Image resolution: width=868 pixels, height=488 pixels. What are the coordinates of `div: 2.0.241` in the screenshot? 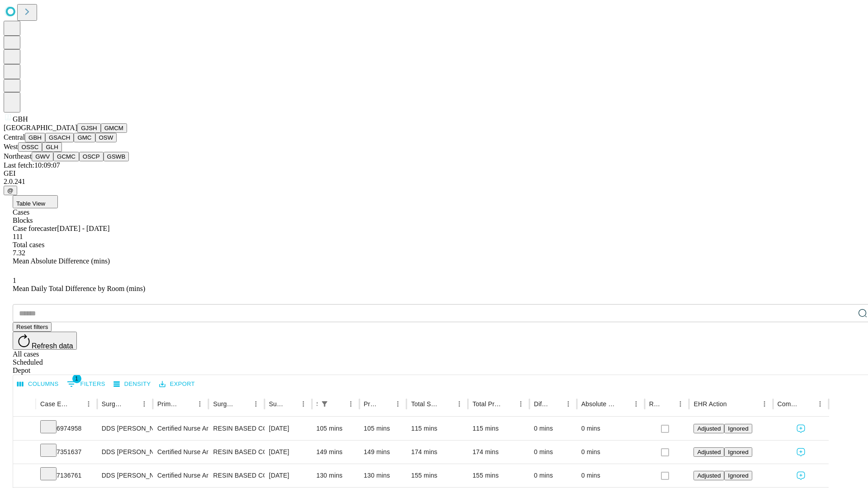 It's located at (434, 182).